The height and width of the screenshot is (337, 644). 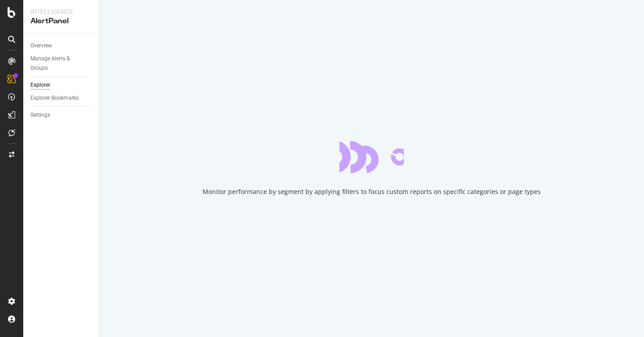 I want to click on div: Intelligence, so click(x=61, y=12).